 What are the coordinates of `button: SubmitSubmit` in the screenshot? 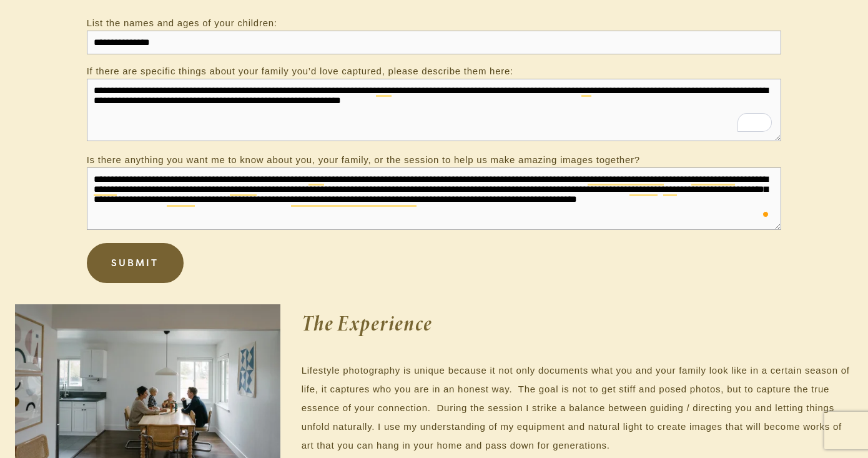 It's located at (135, 263).